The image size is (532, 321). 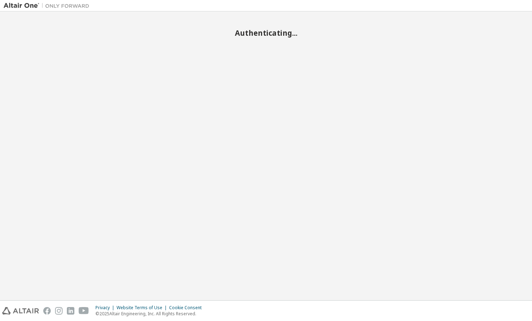 What do you see at coordinates (143, 308) in the screenshot?
I see `div: Website Terms of Use` at bounding box center [143, 308].